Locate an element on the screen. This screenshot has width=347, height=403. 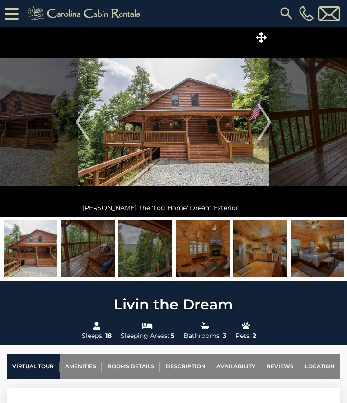
img: 163268722 is located at coordinates (260, 248).